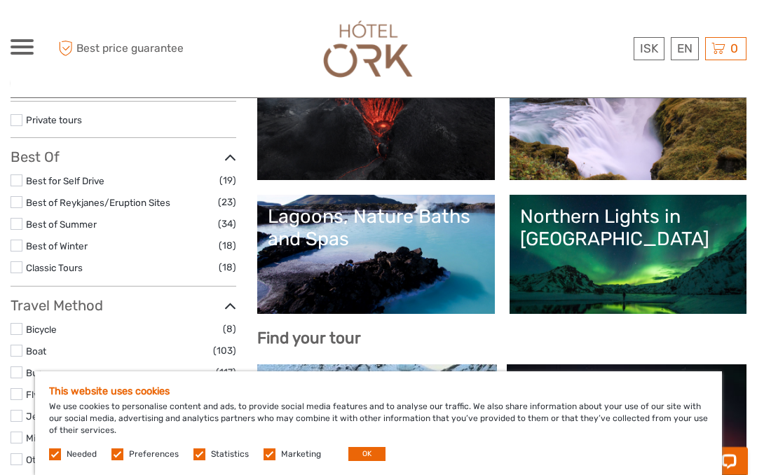 The height and width of the screenshot is (475, 757). What do you see at coordinates (153, 454) in the screenshot?
I see `label: Preferences` at bounding box center [153, 454].